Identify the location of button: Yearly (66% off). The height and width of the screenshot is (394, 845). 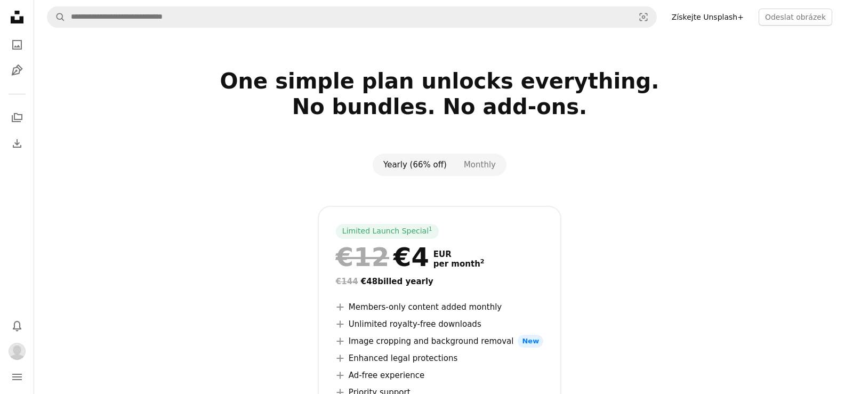
(415, 165).